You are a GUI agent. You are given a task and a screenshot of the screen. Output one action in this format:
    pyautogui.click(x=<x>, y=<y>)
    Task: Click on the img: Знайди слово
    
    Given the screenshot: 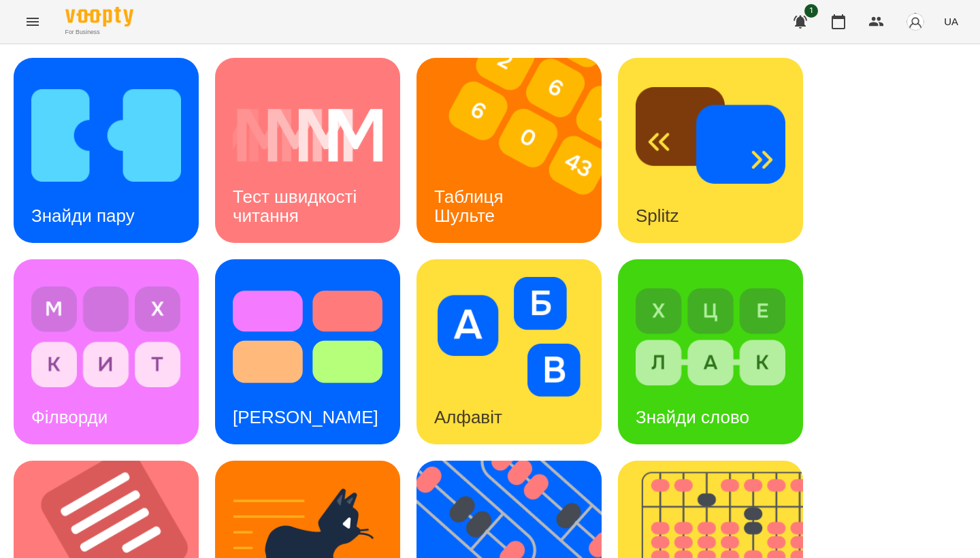 What is the action you would take?
    pyautogui.click(x=710, y=337)
    